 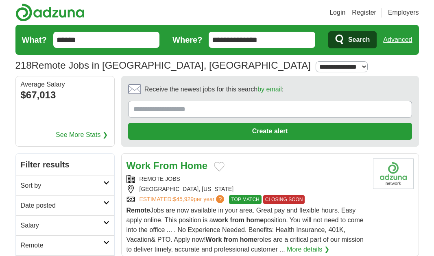 What do you see at coordinates (62, 206) in the screenshot?
I see `h2: Date posted` at bounding box center [62, 206].